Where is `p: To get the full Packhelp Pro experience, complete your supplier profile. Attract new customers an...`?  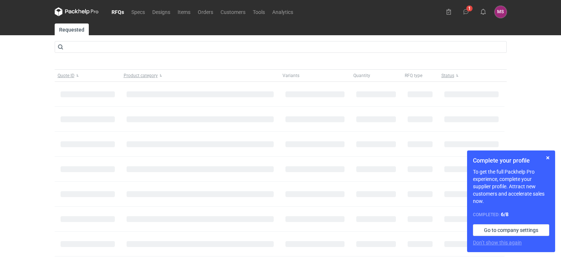
p: To get the full Packhelp Pro experience, complete your supplier profile. Attract new customers an... is located at coordinates (511, 186).